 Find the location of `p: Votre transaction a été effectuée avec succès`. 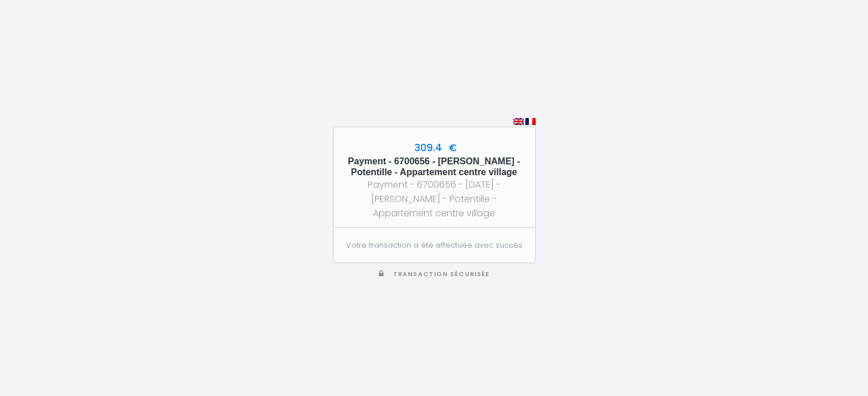

p: Votre transaction a été effectuée avec succès is located at coordinates (433, 245).